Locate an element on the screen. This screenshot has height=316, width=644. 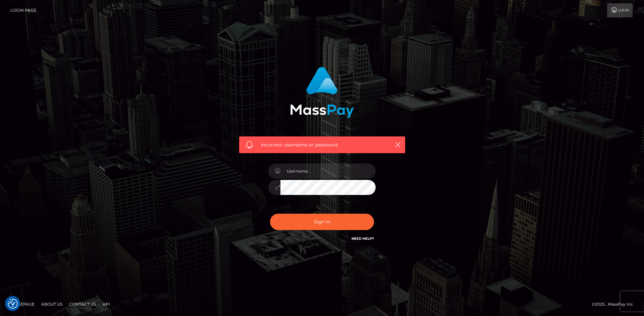
img: MassPay Login is located at coordinates (322, 92).